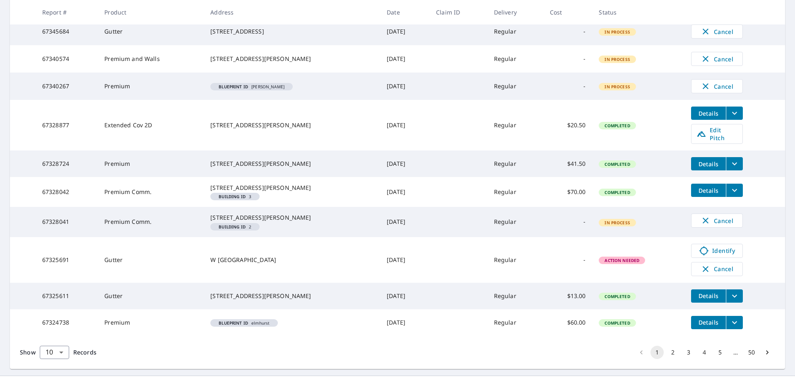 This screenshot has width=795, height=381. Describe the element at coordinates (673, 352) in the screenshot. I see `button: Go to page 2` at that location.